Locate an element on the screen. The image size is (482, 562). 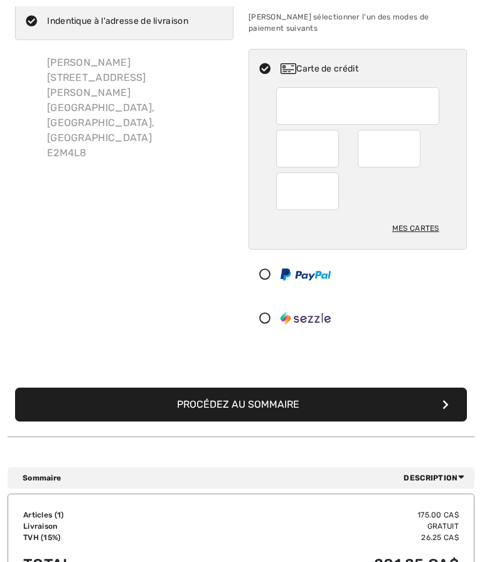
div: Sommaire is located at coordinates (246, 478).